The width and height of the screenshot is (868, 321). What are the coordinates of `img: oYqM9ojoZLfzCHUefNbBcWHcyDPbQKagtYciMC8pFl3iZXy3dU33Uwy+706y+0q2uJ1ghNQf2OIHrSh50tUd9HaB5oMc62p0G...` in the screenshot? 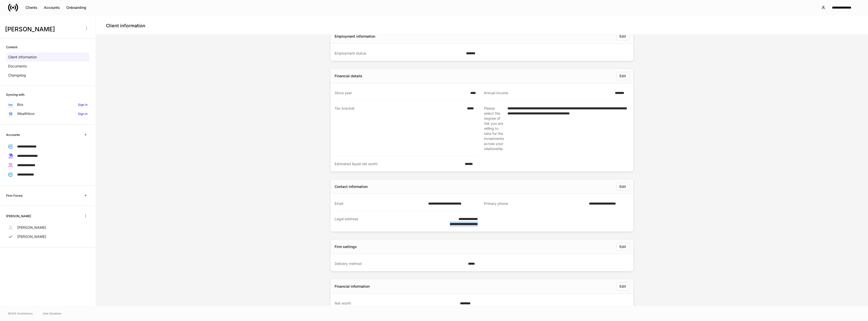 It's located at (11, 105).